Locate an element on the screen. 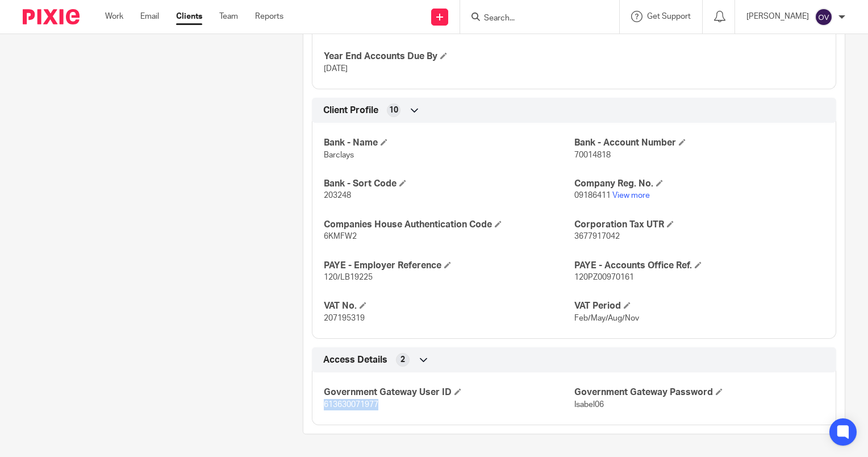 The height and width of the screenshot is (457, 868). h4: Government Gateway Password is located at coordinates (699, 392).